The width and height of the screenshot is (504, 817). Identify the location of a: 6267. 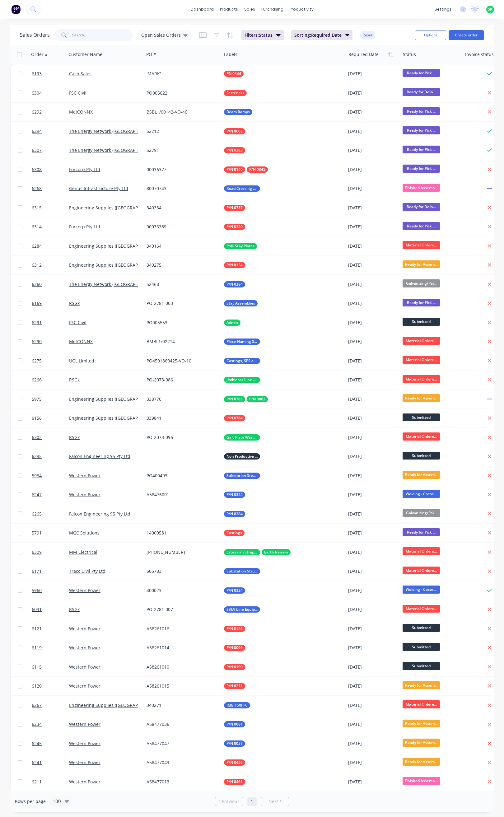
(51, 706).